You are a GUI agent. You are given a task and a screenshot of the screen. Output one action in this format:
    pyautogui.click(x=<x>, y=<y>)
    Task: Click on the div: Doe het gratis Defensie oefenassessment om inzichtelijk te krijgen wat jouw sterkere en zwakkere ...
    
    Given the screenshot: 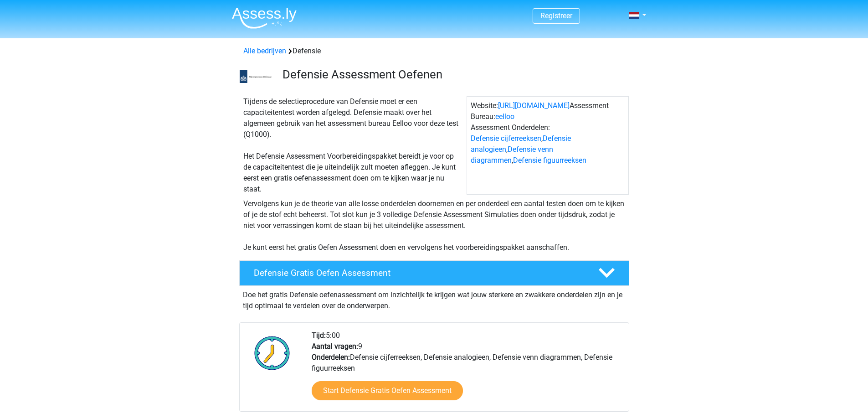 What is the action you would take?
    pyautogui.click(x=434, y=298)
    